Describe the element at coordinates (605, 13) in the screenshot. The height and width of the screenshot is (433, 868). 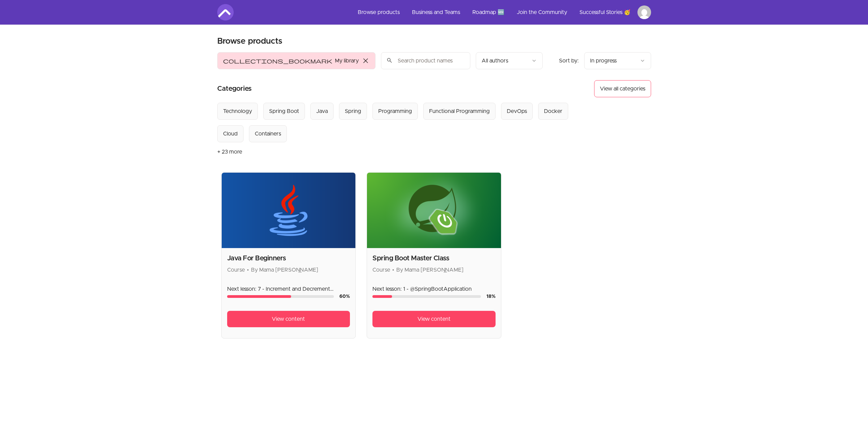
I see `a: Successful Stories 🥳` at that location.